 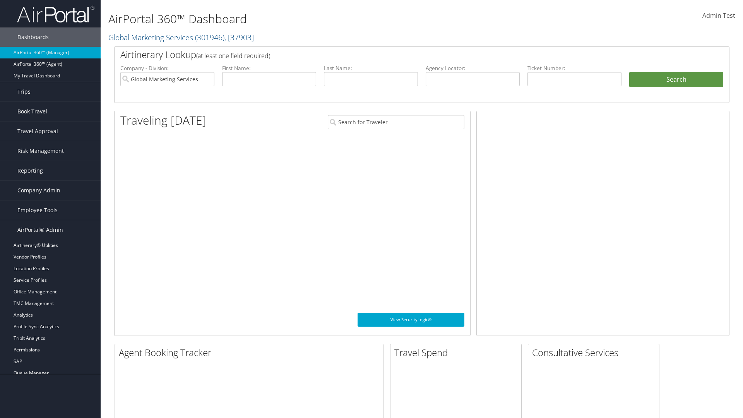 What do you see at coordinates (574, 68) in the screenshot?
I see `label: Ticket Number:` at bounding box center [574, 68].